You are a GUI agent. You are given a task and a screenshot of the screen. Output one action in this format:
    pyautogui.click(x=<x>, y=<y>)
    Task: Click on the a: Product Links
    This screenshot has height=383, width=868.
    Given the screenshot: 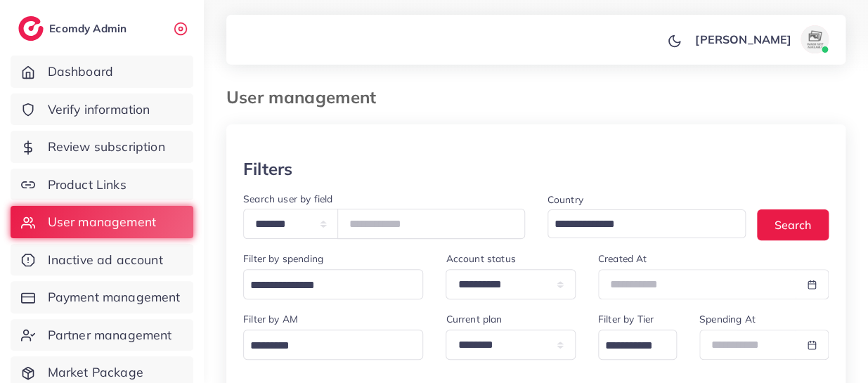 What is the action you would take?
    pyautogui.click(x=102, y=185)
    